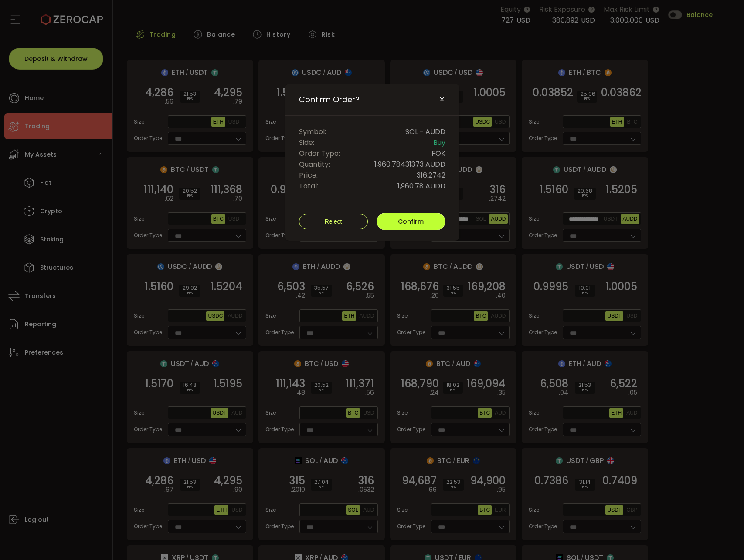 This screenshot has height=560, width=744. What do you see at coordinates (431, 175) in the screenshot?
I see `span: 316.2742` at bounding box center [431, 175].